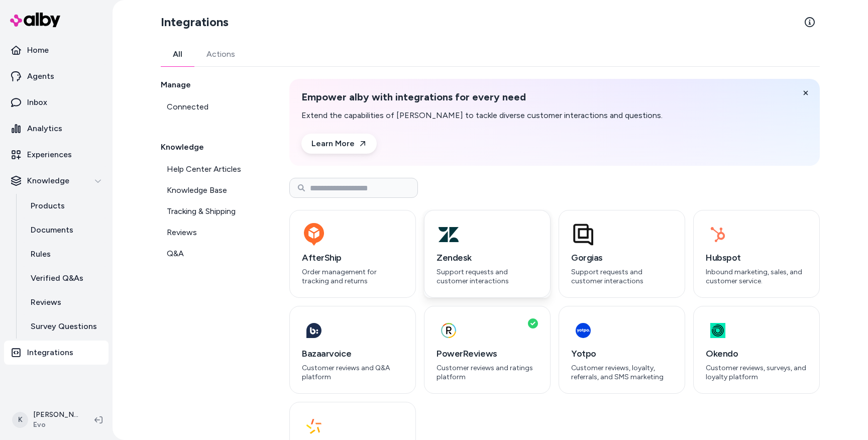 This screenshot has height=440, width=868. What do you see at coordinates (487, 372) in the screenshot?
I see `p: Customer reviews and ratings platform` at bounding box center [487, 372].